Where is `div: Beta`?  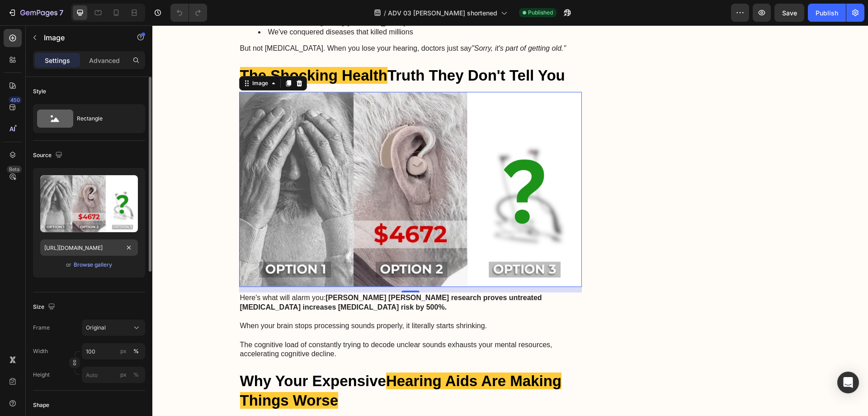 div: Beta is located at coordinates (14, 169).